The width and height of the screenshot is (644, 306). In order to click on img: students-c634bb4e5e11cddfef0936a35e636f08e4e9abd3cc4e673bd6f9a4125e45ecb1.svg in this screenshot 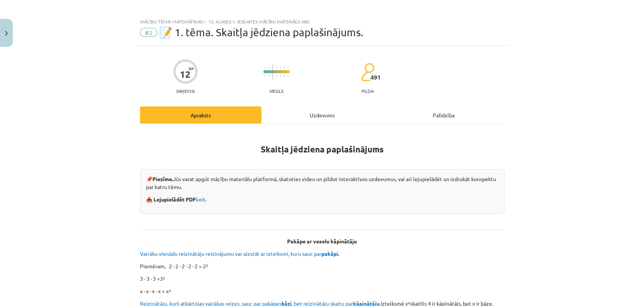, I will do `click(367, 72)`.